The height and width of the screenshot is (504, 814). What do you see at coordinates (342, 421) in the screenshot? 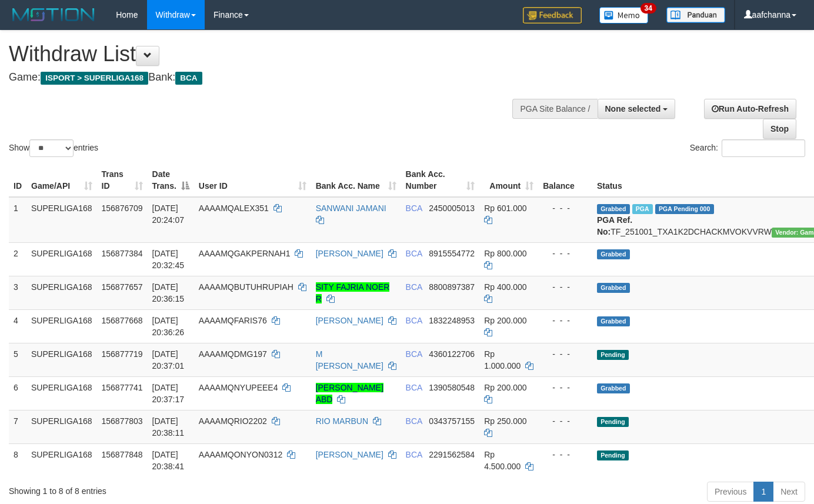
I see `a: RIO MARBUN` at bounding box center [342, 421].